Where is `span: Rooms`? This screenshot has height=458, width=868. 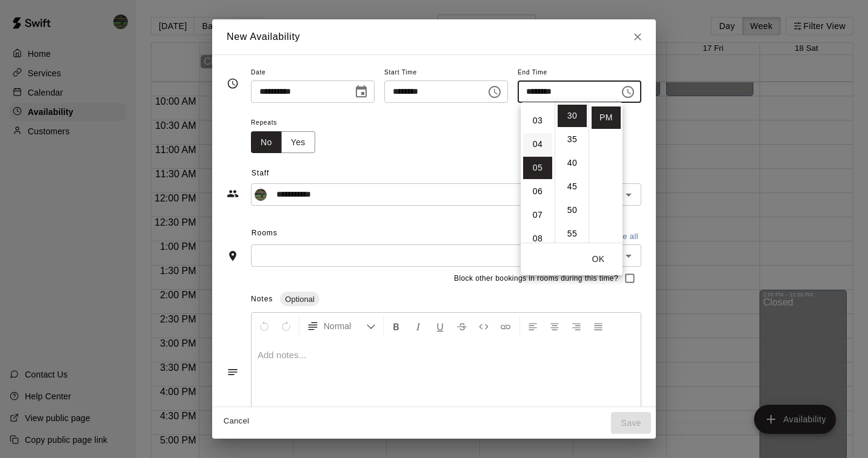 span: Rooms is located at coordinates (264, 233).